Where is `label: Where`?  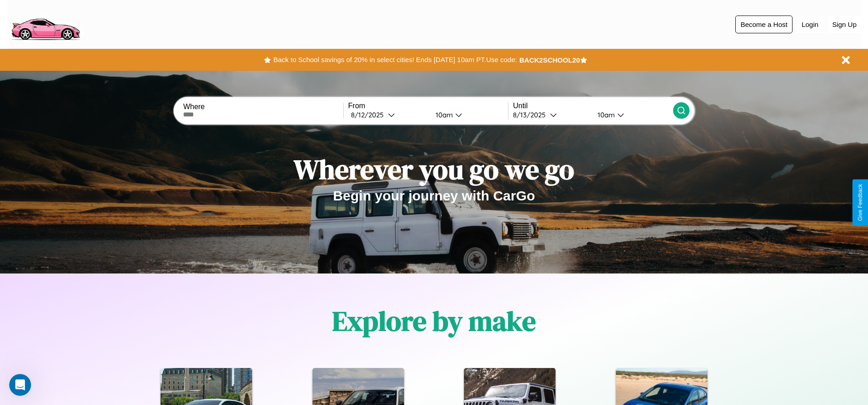
label: Where is located at coordinates (262, 107).